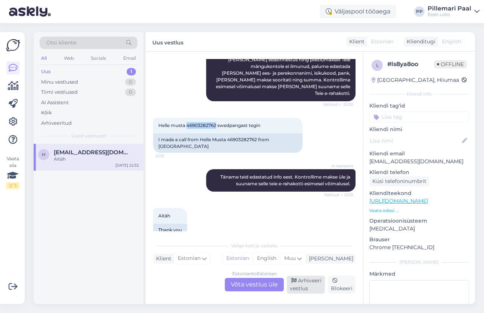 Image resolution: width=484 pixels, height=313 pixels. What do you see at coordinates (254, 285) in the screenshot?
I see `div: Võta vestlus üle` at bounding box center [254, 285].